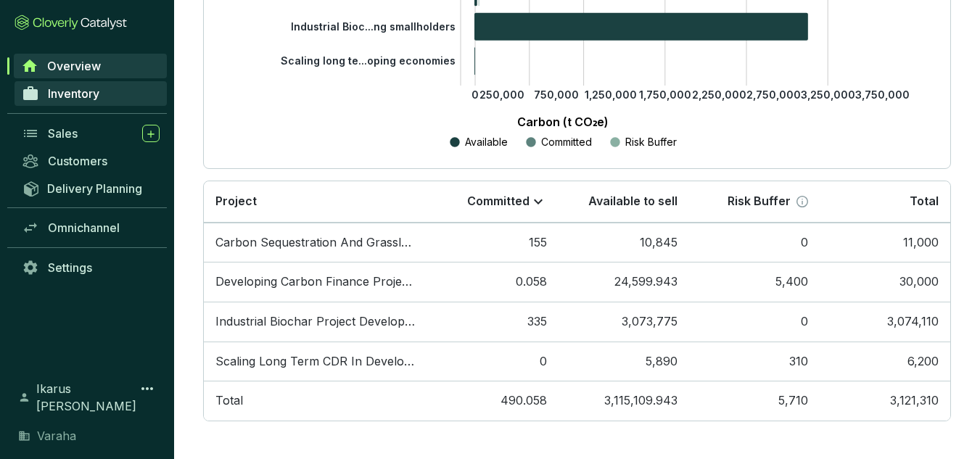 Image resolution: width=980 pixels, height=459 pixels. I want to click on td: 6,200, so click(885, 361).